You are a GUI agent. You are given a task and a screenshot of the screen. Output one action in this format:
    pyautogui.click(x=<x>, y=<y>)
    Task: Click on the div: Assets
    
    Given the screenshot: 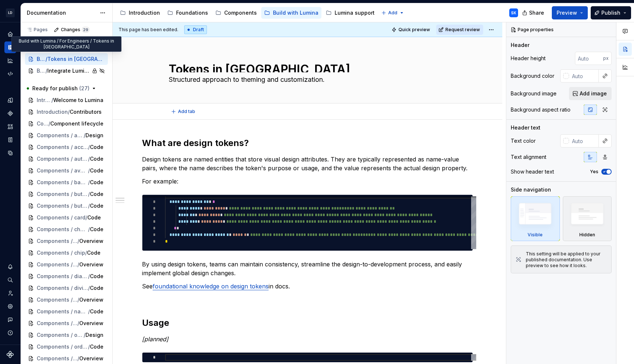 What is the action you would take?
    pyautogui.click(x=10, y=127)
    